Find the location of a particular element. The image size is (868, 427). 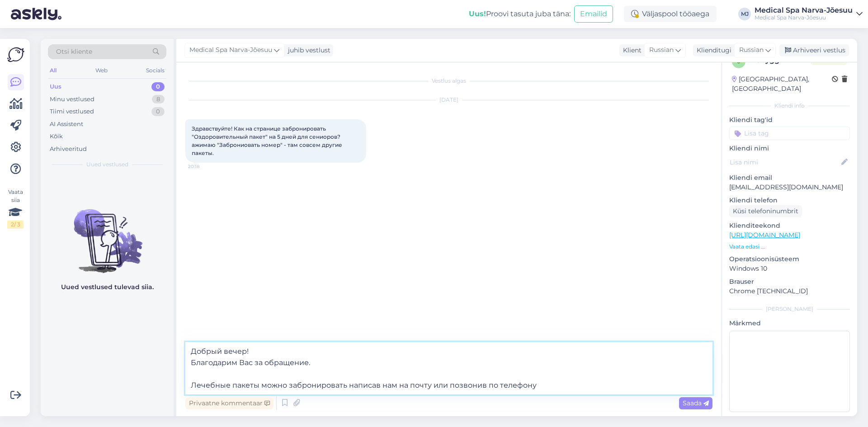

a: Medical Spa Narva-JõesuuMedical Spa Narva-Jõesuu is located at coordinates (808, 14).